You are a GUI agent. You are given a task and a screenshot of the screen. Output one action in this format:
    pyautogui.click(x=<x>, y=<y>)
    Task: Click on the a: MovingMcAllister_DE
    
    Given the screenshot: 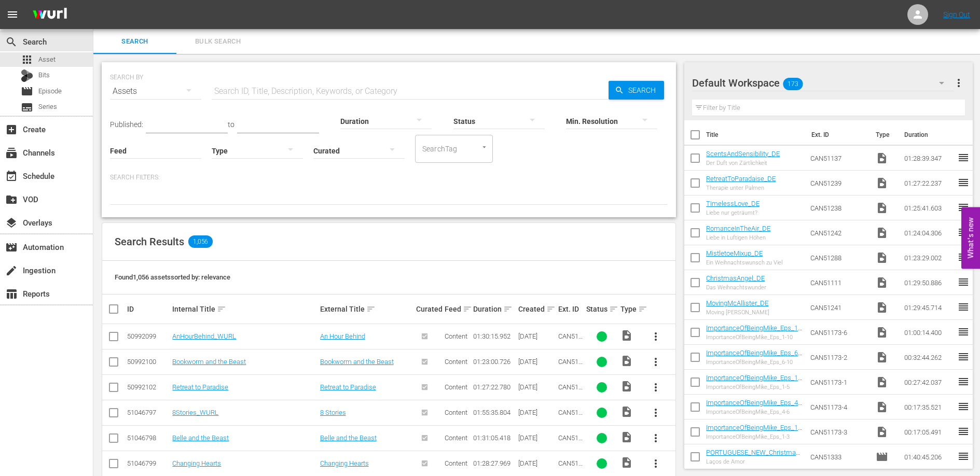 What is the action you would take?
    pyautogui.click(x=737, y=303)
    